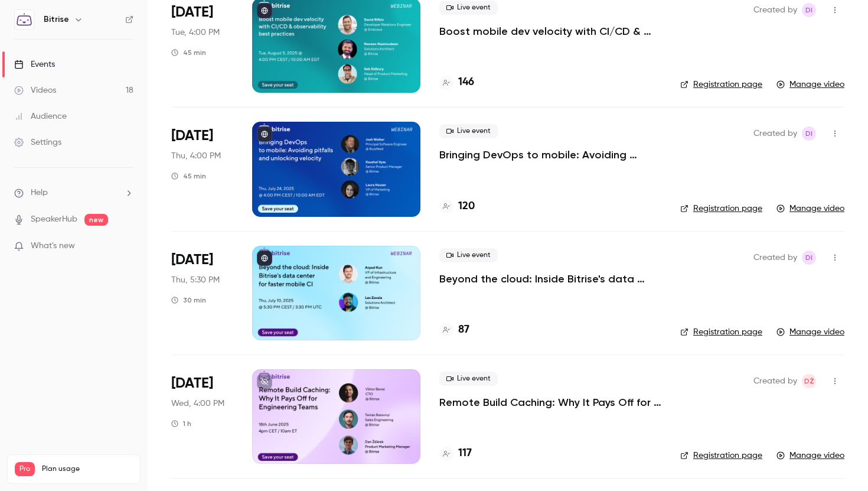 Image resolution: width=868 pixels, height=491 pixels. Describe the element at coordinates (53, 246) in the screenshot. I see `span: What's new` at that location.